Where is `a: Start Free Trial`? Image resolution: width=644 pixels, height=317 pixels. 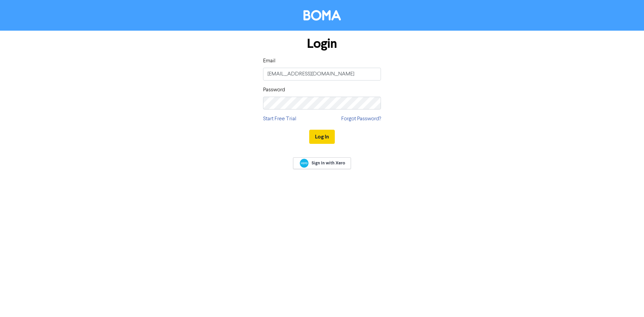
a: Start Free Trial is located at coordinates (279, 119).